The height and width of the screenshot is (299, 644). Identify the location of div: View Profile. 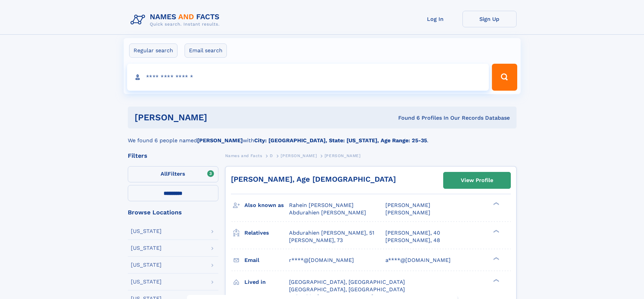
(477, 181).